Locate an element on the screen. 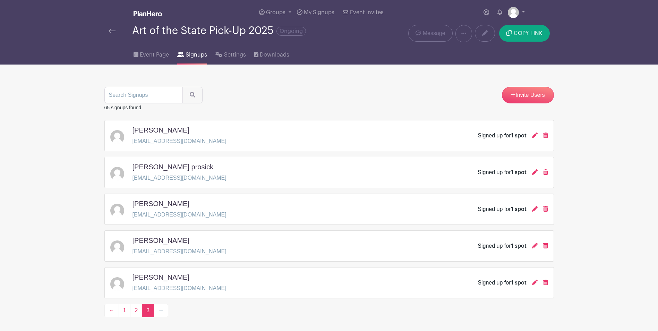 The width and height of the screenshot is (658, 331). div: Art of the State Pick-Up 2025 is located at coordinates (219, 31).